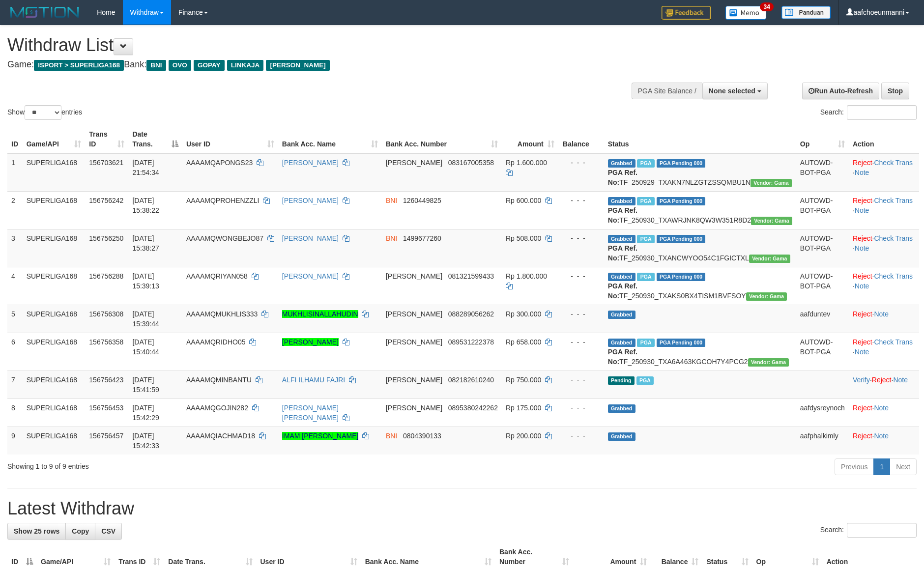 The width and height of the screenshot is (924, 570). What do you see at coordinates (471, 342) in the screenshot?
I see `span: Copy 089531222378 to clipboard` at bounding box center [471, 342].